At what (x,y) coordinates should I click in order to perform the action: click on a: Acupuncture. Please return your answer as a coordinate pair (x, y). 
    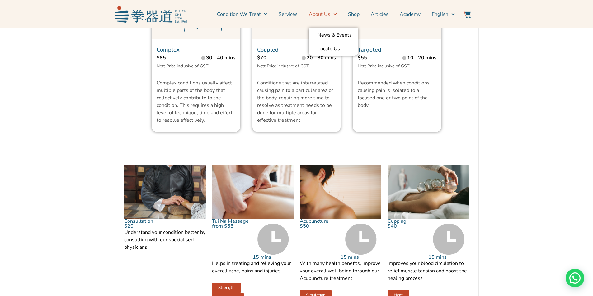
    Looking at the image, I should click on (314, 221).